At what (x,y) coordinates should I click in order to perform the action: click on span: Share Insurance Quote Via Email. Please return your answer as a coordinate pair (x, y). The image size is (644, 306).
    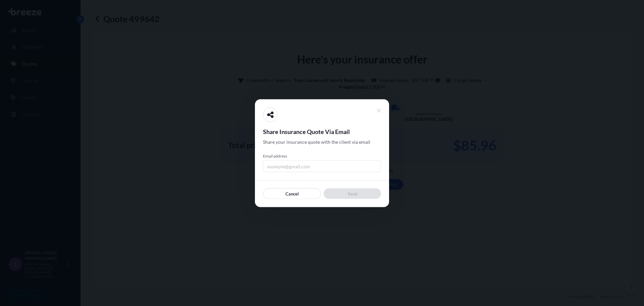
    Looking at the image, I should click on (322, 131).